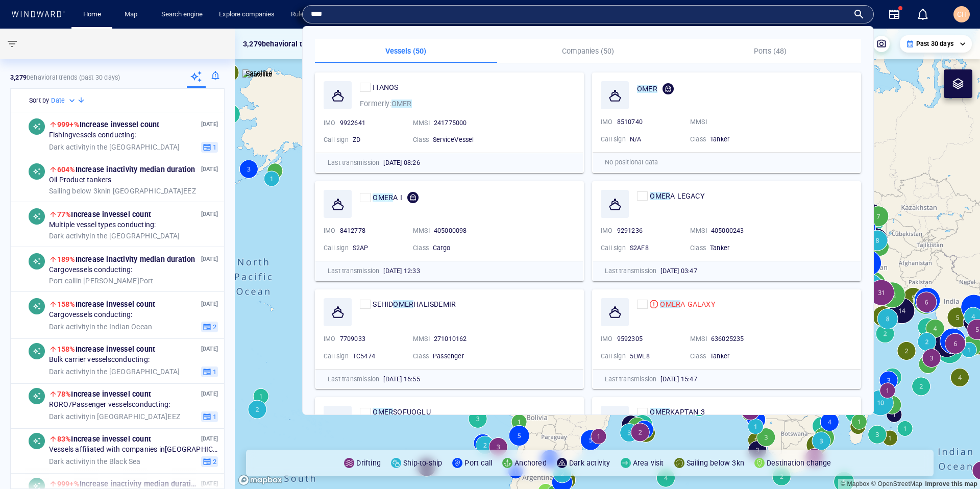  What do you see at coordinates (588, 51) in the screenshot?
I see `p: Companies (50)` at bounding box center [588, 51].